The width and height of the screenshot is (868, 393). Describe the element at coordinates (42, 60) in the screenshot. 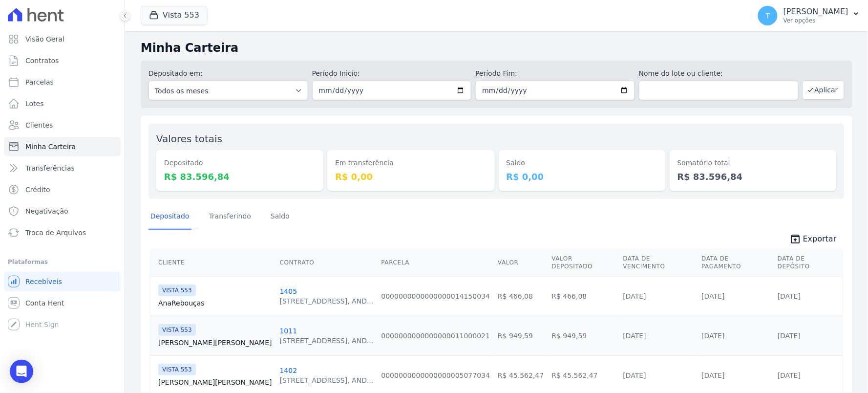

I see `span: Contratos` at that location.